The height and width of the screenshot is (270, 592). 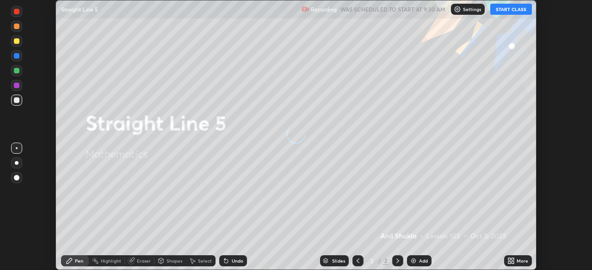 I want to click on p: Straight Line 5, so click(x=80, y=9).